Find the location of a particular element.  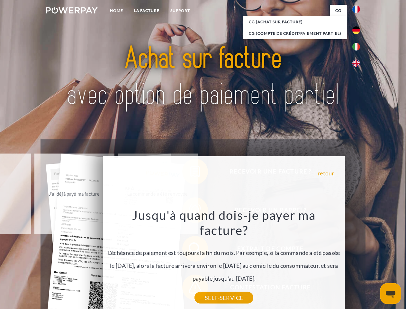

img: logo-powerpay-white.svg is located at coordinates (72, 10).